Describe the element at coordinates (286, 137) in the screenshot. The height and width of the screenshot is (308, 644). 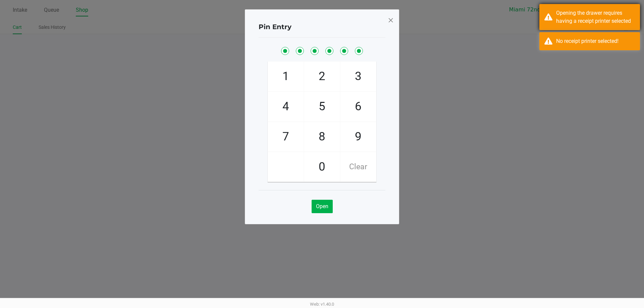
I see `span: 7` at that location.